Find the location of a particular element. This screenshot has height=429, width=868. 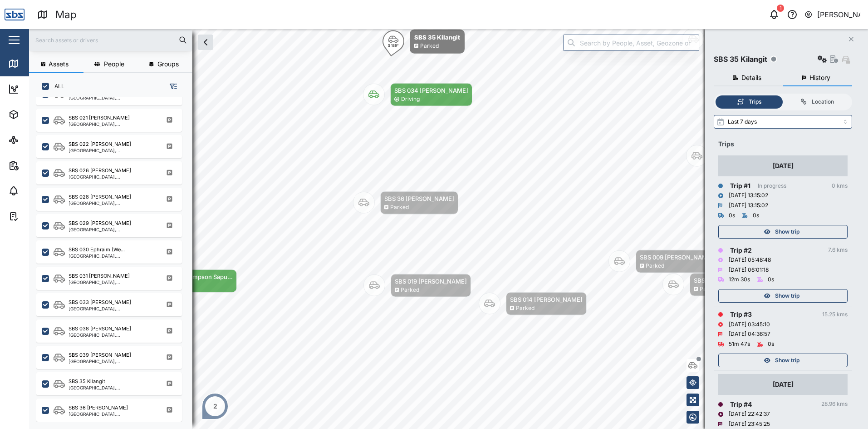

div: Trip # 2 is located at coordinates (741, 250).